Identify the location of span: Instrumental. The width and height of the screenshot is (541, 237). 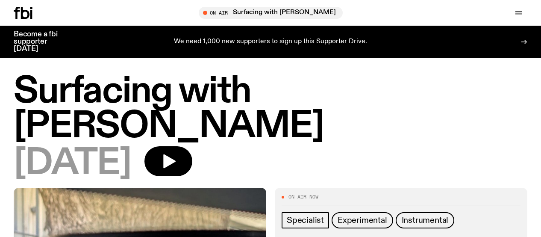
(425, 220).